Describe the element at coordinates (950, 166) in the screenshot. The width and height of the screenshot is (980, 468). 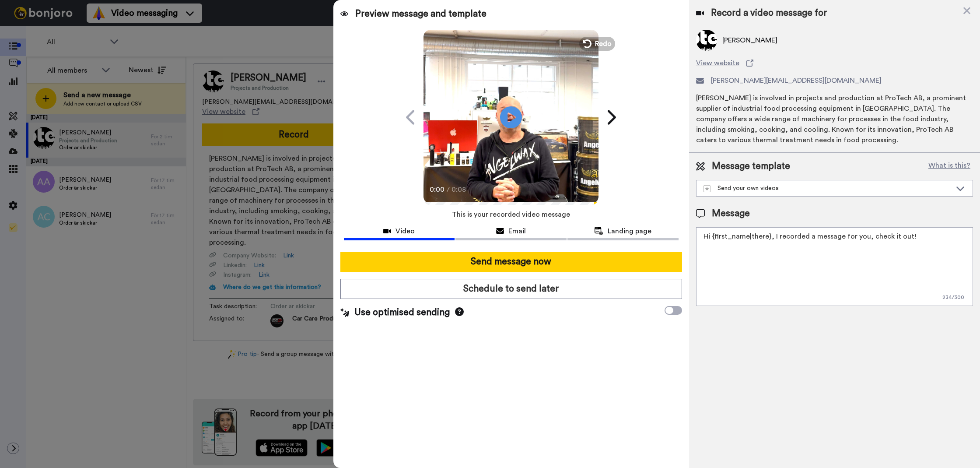
I see `button: What is this?` at that location.